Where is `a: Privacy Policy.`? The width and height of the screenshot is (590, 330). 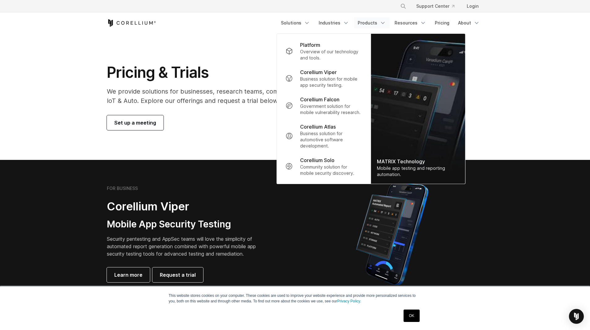 a: Privacy Policy. is located at coordinates (349, 301).